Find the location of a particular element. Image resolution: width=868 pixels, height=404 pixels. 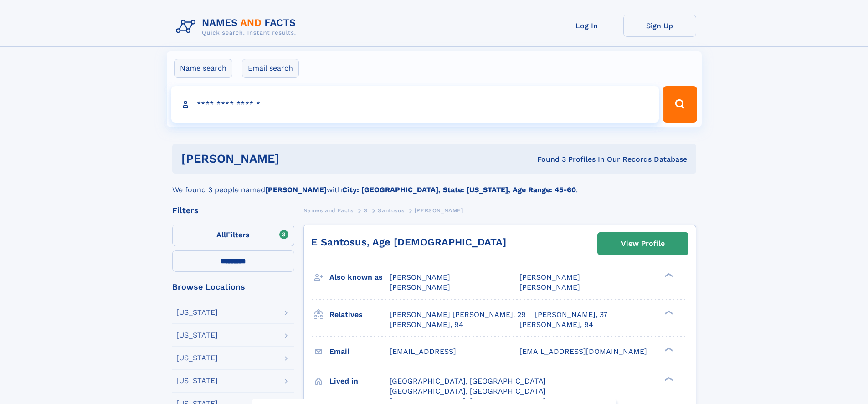

a: Santosus is located at coordinates (391, 210).